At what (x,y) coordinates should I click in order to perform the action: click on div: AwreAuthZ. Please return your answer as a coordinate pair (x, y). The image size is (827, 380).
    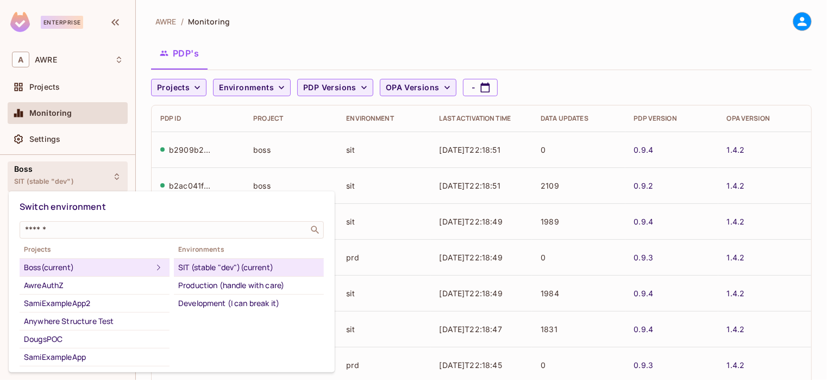
    Looking at the image, I should click on (95, 285).